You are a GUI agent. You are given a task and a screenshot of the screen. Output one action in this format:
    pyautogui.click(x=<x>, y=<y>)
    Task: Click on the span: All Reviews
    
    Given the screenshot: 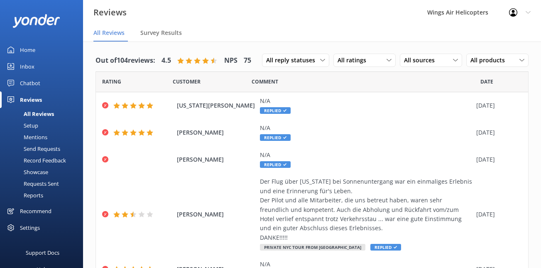 What is the action you would take?
    pyautogui.click(x=109, y=33)
    